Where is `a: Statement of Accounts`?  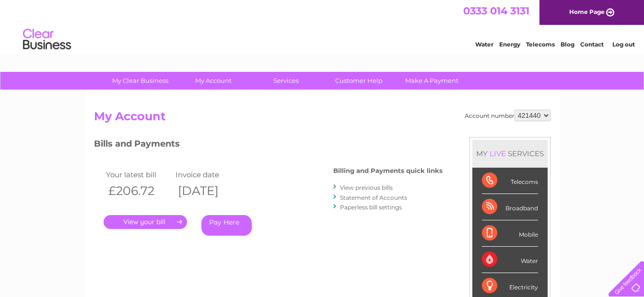
a: Statement of Accounts is located at coordinates (373, 198).